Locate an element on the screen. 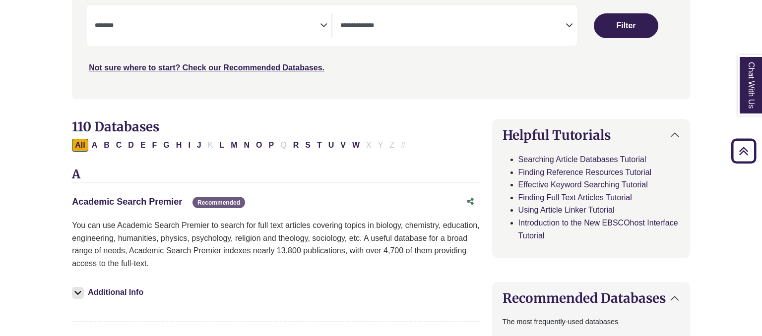 The image size is (762, 336). button: Filter Results M is located at coordinates (234, 145).